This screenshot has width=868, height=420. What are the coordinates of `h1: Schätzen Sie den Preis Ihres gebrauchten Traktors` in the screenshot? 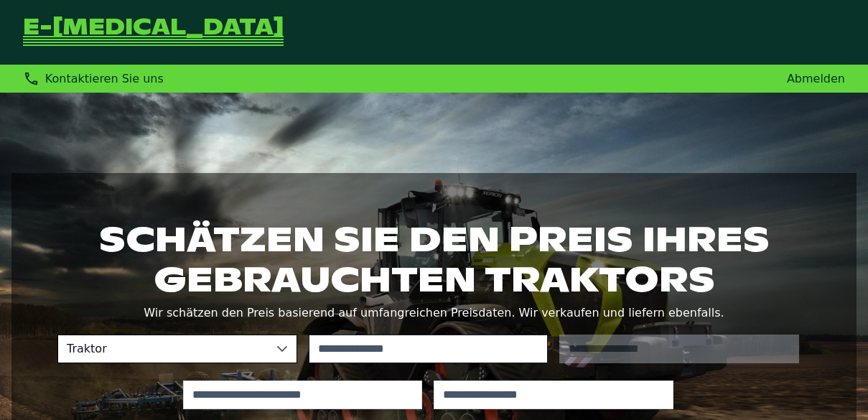 It's located at (434, 259).